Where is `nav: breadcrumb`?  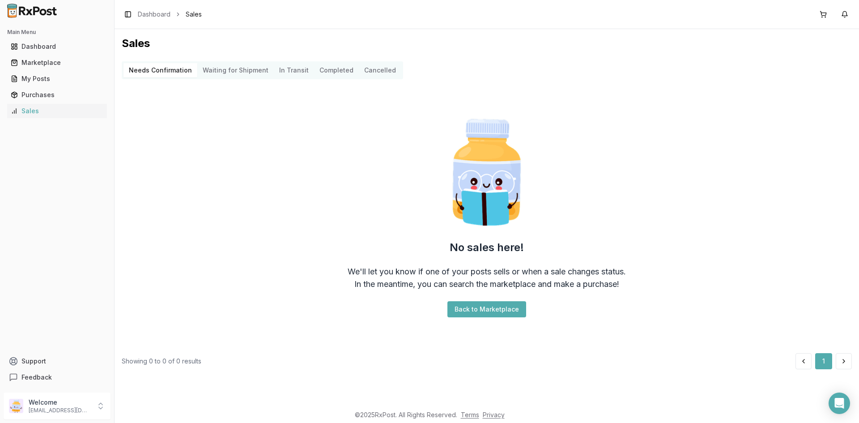 nav: breadcrumb is located at coordinates (170, 14).